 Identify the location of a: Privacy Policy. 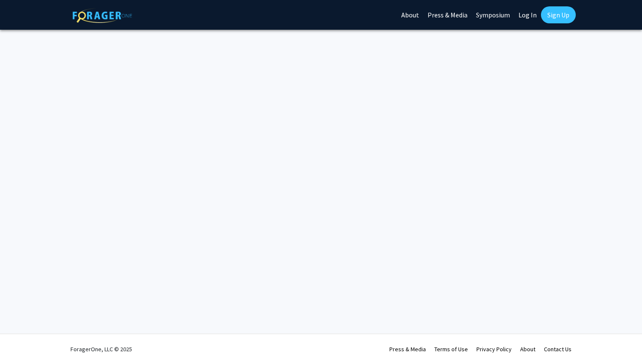
(494, 349).